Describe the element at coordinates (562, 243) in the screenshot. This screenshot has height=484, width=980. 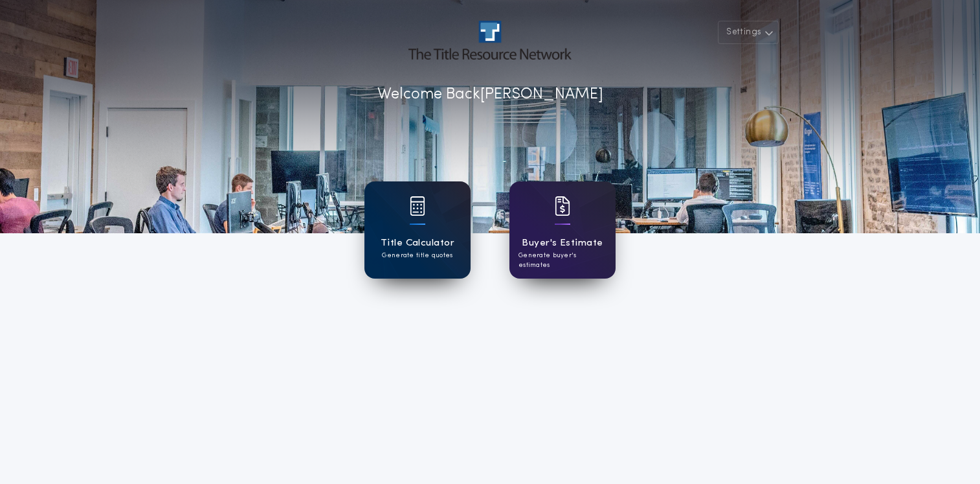
I see `h1: Buyer's Estimate` at that location.